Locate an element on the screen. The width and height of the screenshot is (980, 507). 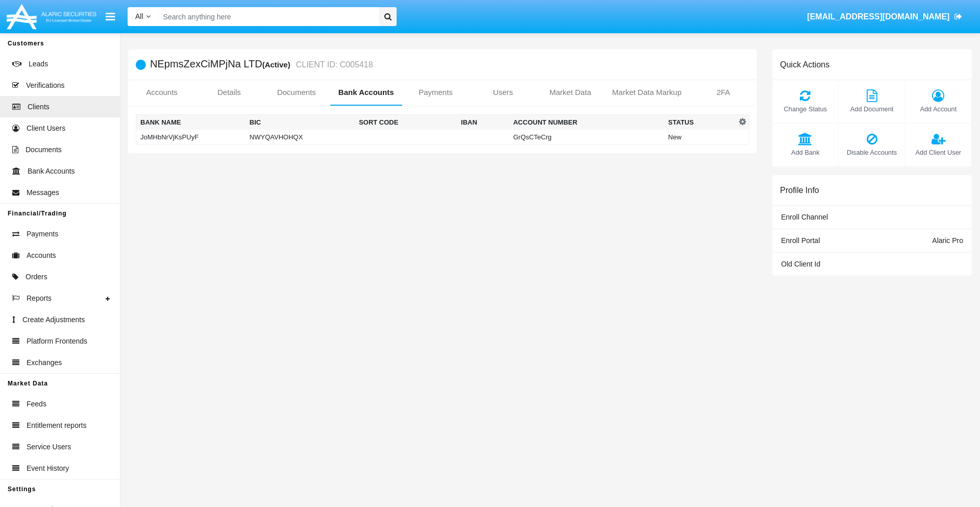
span: Feeds is located at coordinates (36, 404).